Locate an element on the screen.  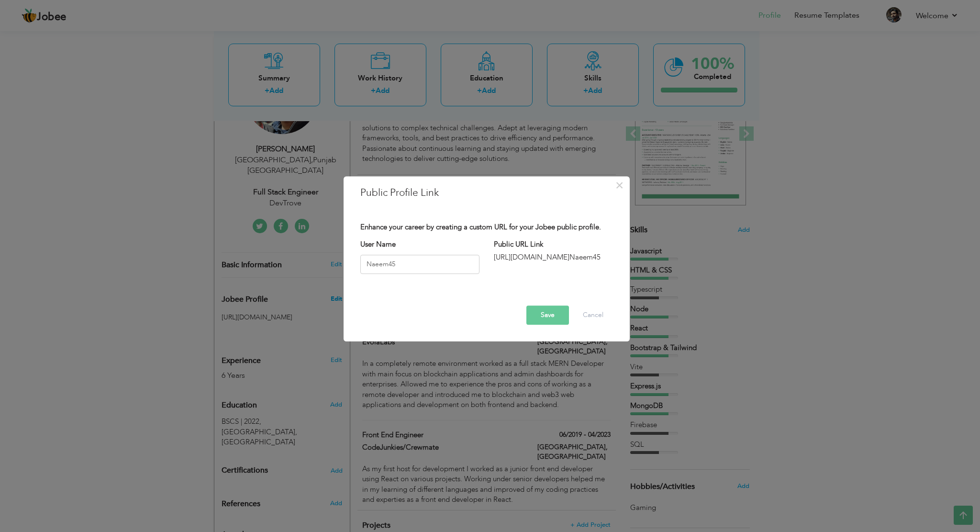
button: Save is located at coordinates (547, 315).